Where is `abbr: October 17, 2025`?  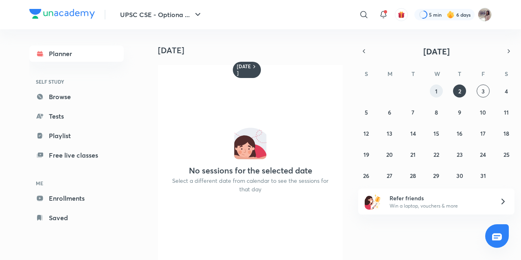
abbr: October 17, 2025 is located at coordinates (483, 133).